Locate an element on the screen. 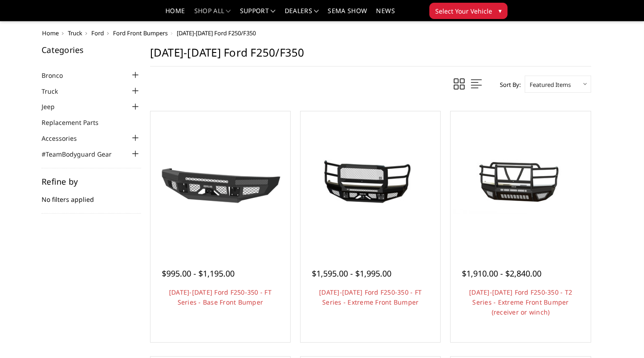 The width and height of the screenshot is (644, 358). button: Select Your Vehicle is located at coordinates (468, 11).